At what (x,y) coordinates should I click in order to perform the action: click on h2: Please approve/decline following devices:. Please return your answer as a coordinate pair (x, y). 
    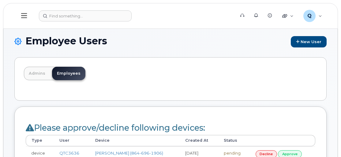
    Looking at the image, I should click on (170, 128).